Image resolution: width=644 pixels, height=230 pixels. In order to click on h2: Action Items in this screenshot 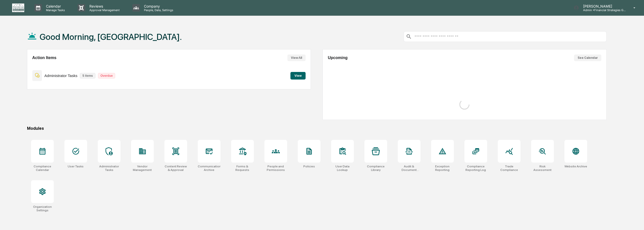, I will do `click(44, 58)`.